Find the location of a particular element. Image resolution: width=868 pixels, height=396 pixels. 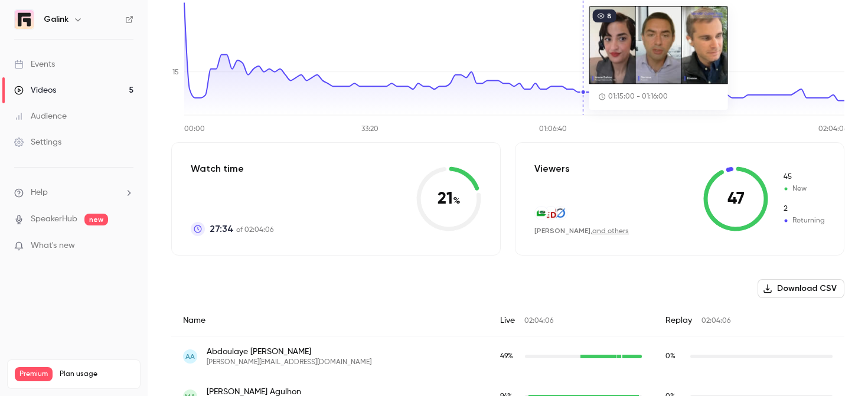

img: edmondigital.com is located at coordinates (550, 213).